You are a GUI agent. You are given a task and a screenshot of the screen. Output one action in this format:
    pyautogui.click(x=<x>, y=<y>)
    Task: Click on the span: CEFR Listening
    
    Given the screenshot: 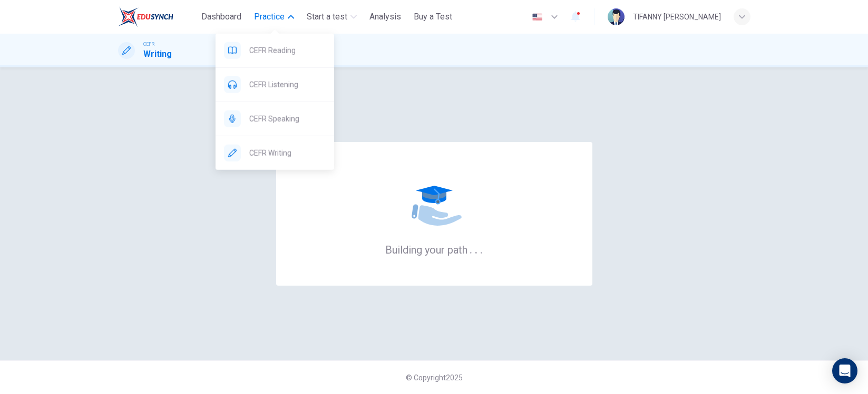 What is the action you would take?
    pyautogui.click(x=287, y=84)
    